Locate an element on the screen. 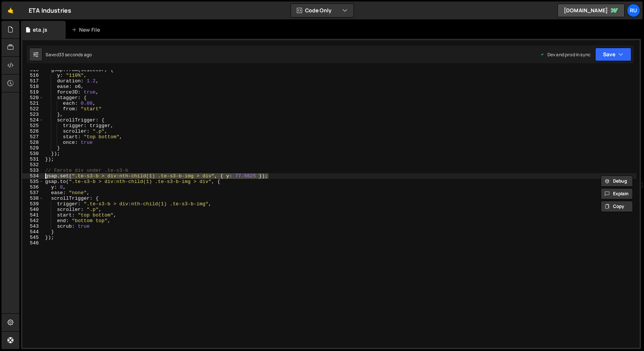 The image size is (644, 351). div: 517 is located at coordinates (33, 81).